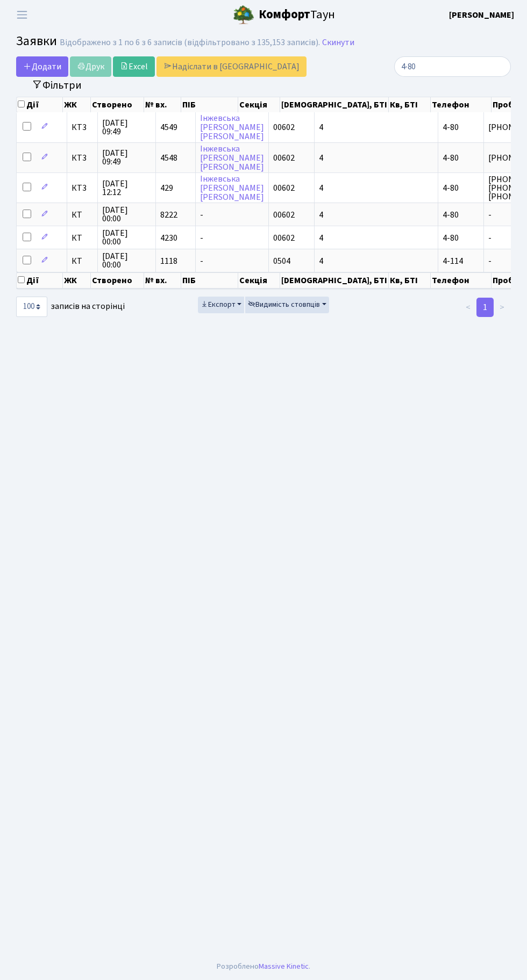 The width and height of the screenshot is (527, 980). What do you see at coordinates (56, 85) in the screenshot?
I see `button: Переключити фільтри` at bounding box center [56, 85].